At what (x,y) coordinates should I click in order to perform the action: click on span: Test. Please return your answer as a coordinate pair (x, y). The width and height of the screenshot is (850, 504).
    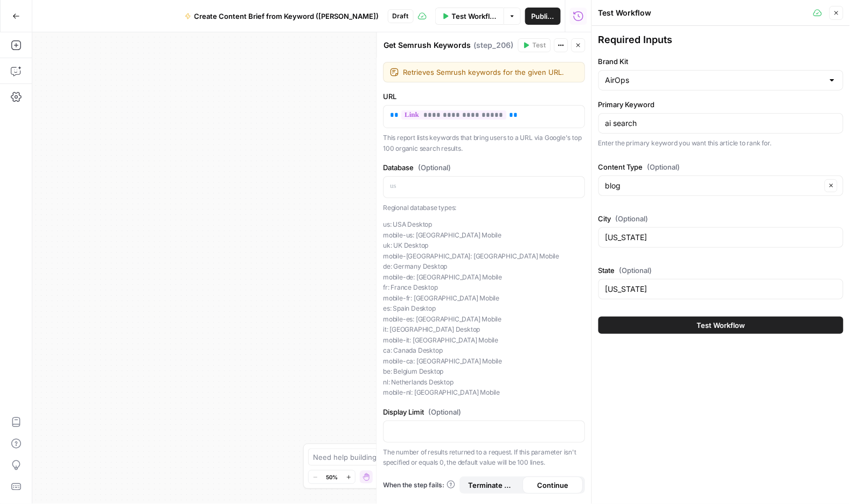
    Looking at the image, I should click on (540, 45).